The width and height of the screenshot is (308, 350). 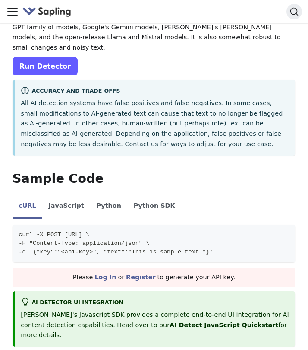 What do you see at coordinates (48, 12) in the screenshot?
I see `a: Sapling.ai` at bounding box center [48, 12].